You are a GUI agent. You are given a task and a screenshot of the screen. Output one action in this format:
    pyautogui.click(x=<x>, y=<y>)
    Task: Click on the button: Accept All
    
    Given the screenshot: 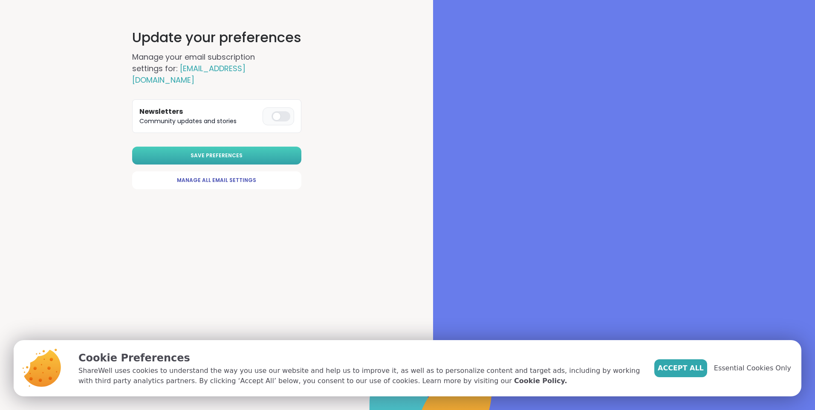 What is the action you would take?
    pyautogui.click(x=681, y=368)
    